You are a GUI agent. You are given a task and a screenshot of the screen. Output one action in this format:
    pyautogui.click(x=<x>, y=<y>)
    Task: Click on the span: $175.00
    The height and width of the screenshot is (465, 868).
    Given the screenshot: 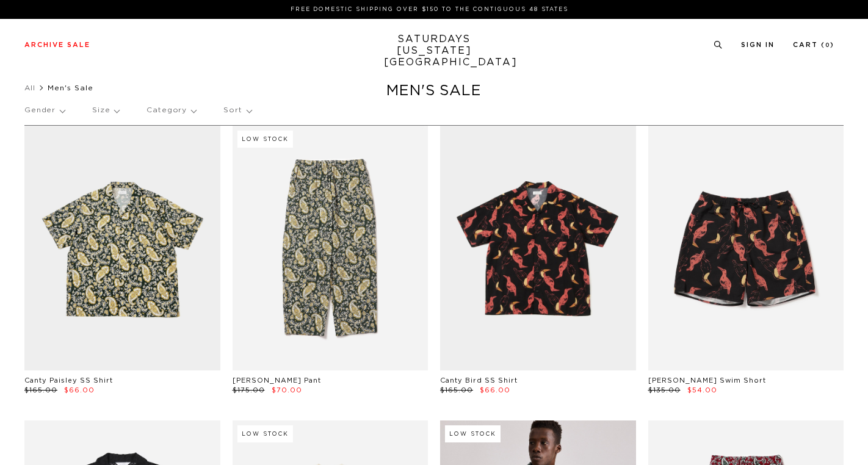 What is the action you would take?
    pyautogui.click(x=249, y=390)
    